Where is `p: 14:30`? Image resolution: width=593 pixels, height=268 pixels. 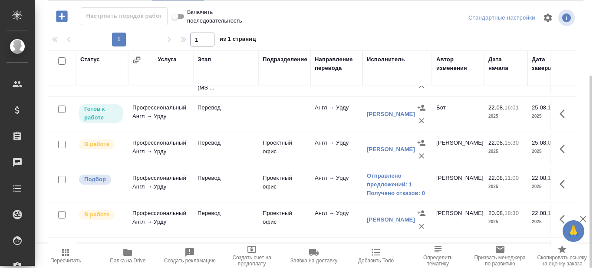 p: 14:30 is located at coordinates (555, 213).